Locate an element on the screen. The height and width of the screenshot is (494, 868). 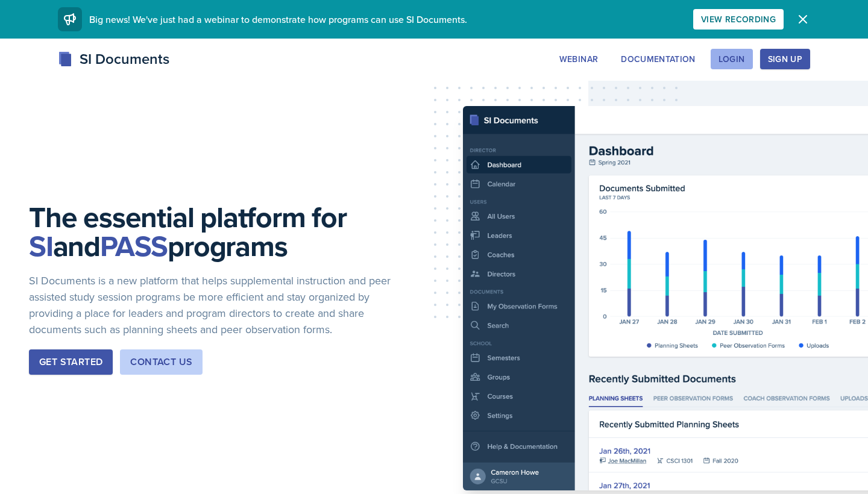
button: Get Started is located at coordinates (70, 362).